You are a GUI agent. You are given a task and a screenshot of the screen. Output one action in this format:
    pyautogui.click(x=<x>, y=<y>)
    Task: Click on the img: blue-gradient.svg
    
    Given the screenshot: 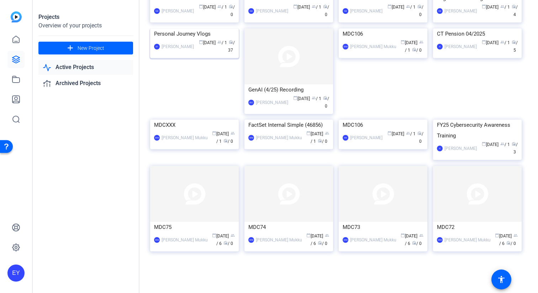 What is the action you would take?
    pyautogui.click(x=16, y=17)
    